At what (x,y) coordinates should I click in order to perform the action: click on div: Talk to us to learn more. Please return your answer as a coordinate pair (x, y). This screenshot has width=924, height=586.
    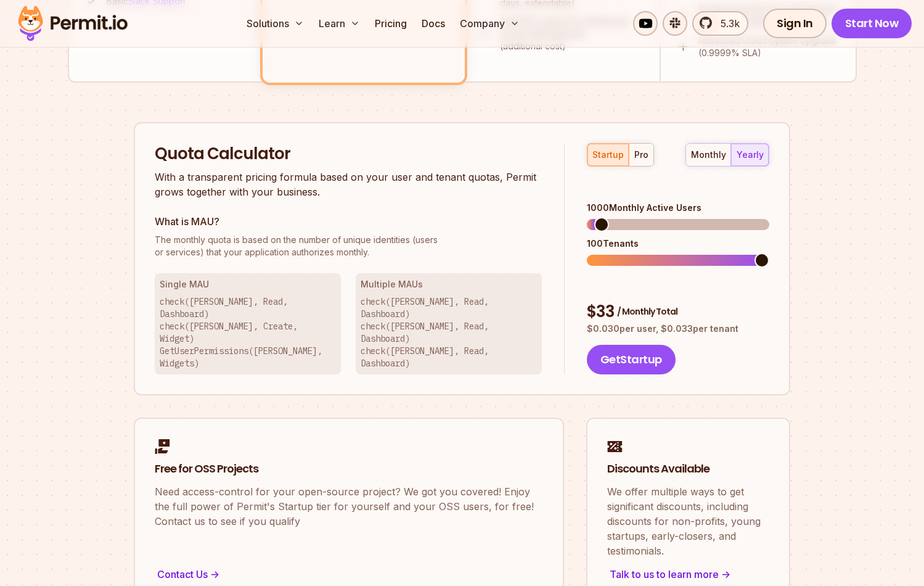
    Looking at the image, I should click on (687, 574).